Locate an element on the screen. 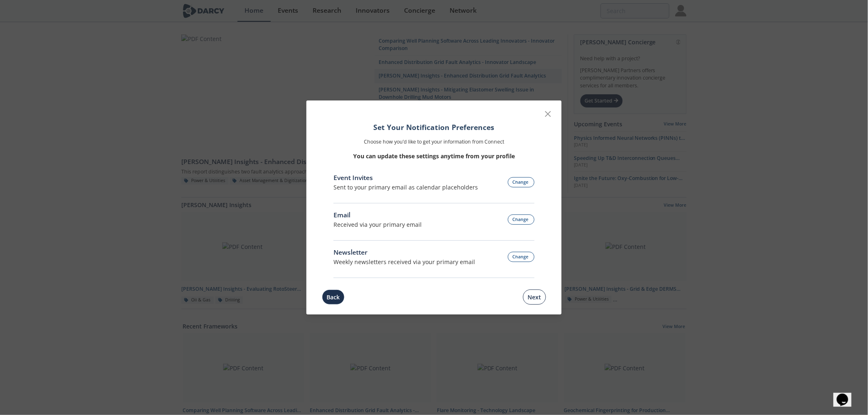  div: Event Invites is located at coordinates (406, 178).